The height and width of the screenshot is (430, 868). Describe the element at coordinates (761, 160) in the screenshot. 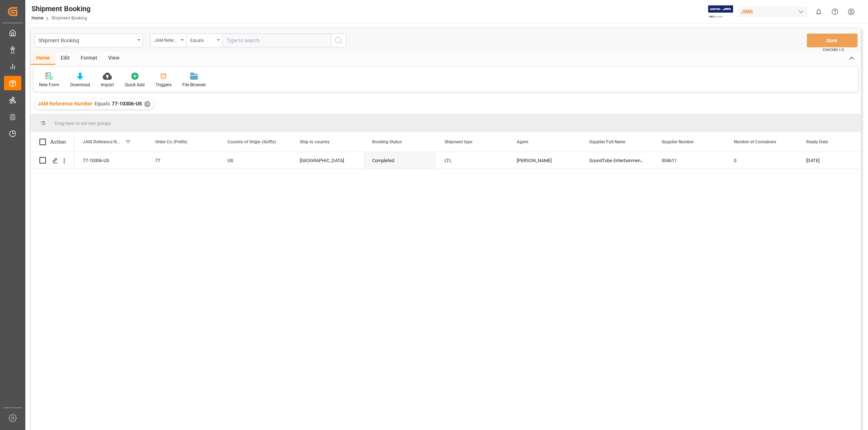

I see `div: 0` at that location.